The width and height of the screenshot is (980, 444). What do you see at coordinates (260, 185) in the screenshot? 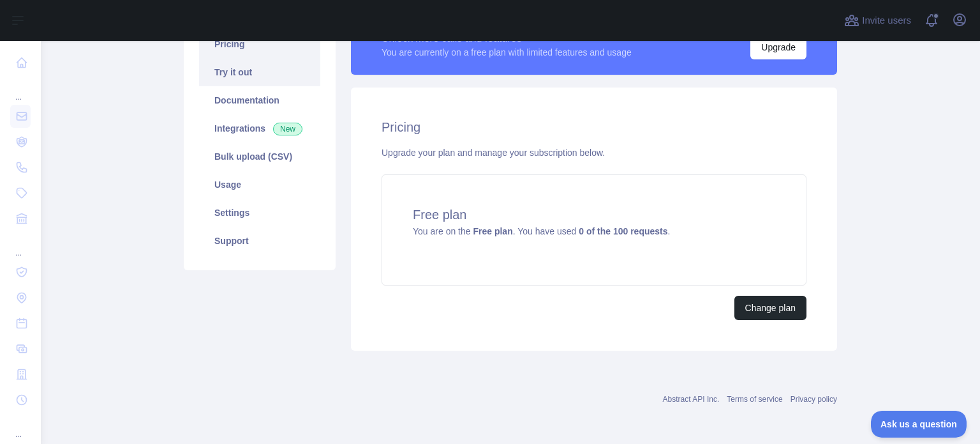
I see `a: Usage` at bounding box center [260, 185].